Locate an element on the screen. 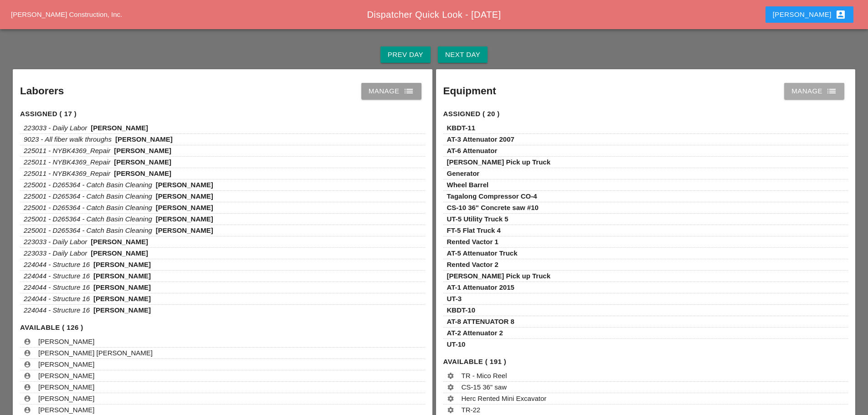 The width and height of the screenshot is (868, 415). div: Prev Day is located at coordinates (405, 55).